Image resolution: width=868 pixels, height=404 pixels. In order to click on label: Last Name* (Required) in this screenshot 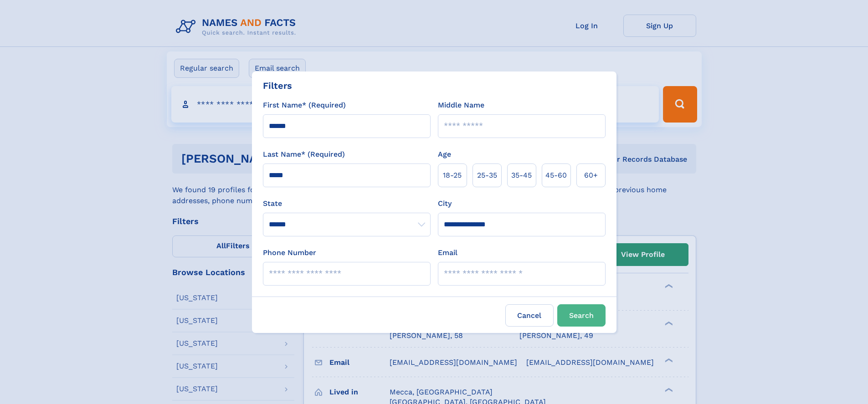, I will do `click(304, 154)`.